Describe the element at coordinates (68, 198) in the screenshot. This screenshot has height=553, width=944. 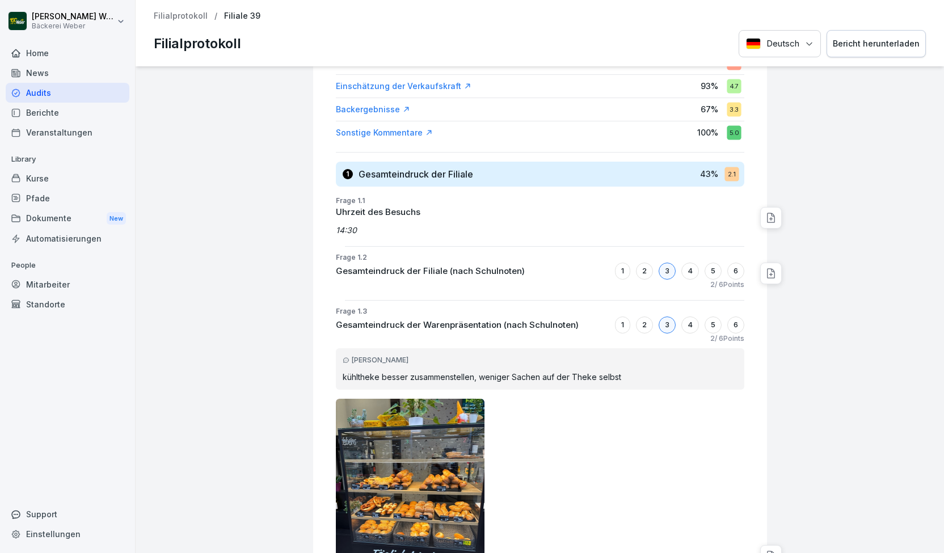
I see `a: Pfade` at that location.